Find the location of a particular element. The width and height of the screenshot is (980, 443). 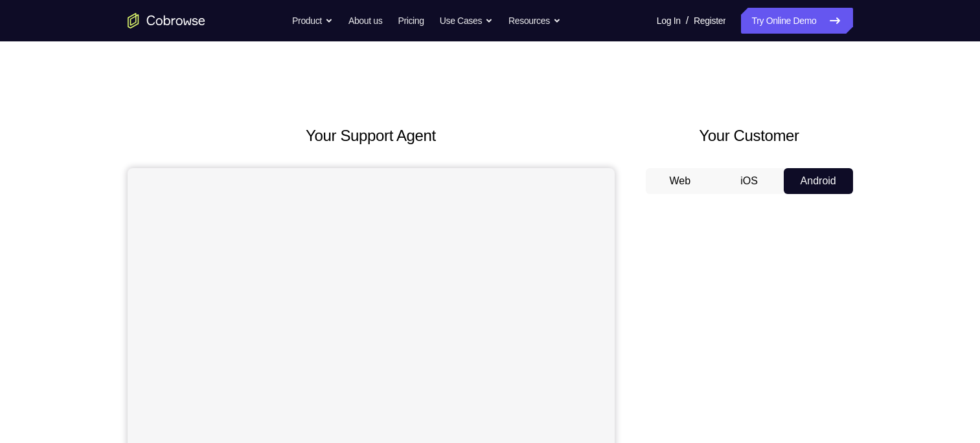

a: Log In is located at coordinates (668, 21).